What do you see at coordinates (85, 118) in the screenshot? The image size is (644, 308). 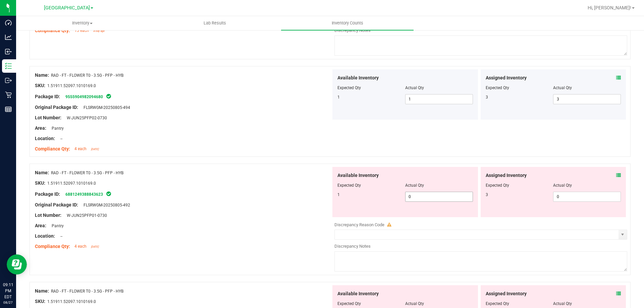 I see `span: W-JUN25PFP02-0730` at bounding box center [85, 118].